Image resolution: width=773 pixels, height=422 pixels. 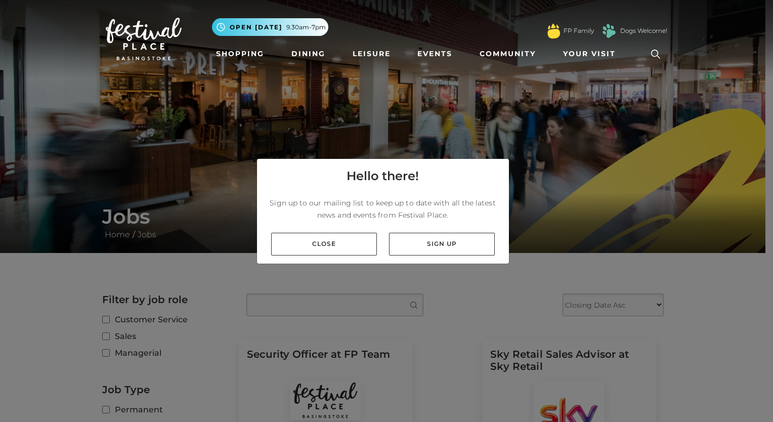 I want to click on p: Sign up to our mailing list to keep up to date with all the latest news and events from Festival ..., so click(x=383, y=209).